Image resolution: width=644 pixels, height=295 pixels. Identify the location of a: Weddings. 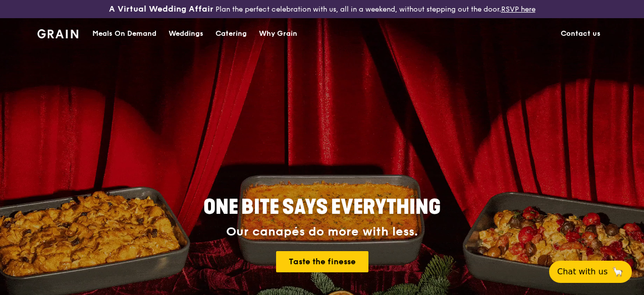
(186, 34).